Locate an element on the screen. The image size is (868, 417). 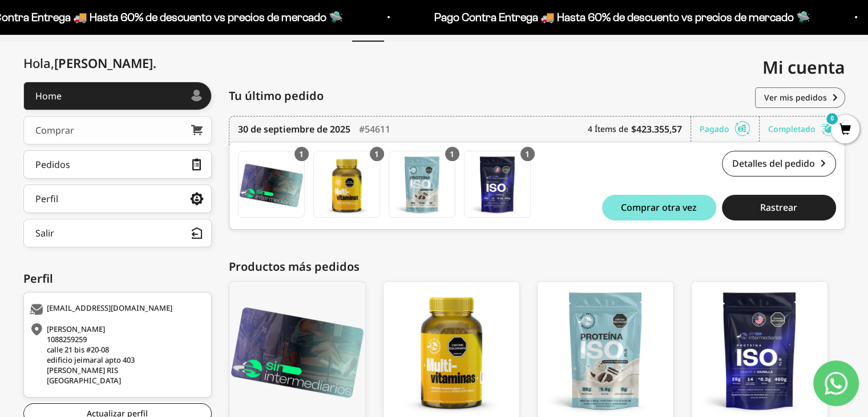
img: Translation missing: es.Proteína Aislada ISO - Cookies & Cream - Cookies & Cream / 2 libras (910g) is located at coordinates (422, 184).